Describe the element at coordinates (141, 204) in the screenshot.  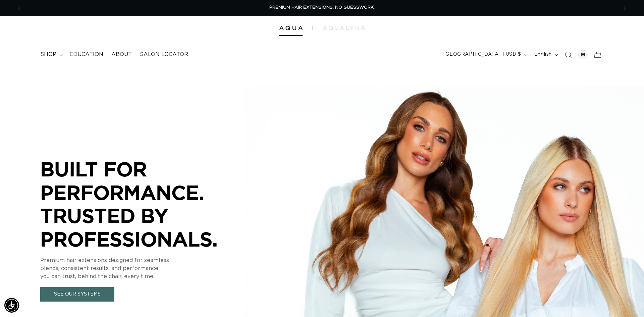
I see `p: BUILT FOR PERFORMANCE. TRUSTED BY PROFESSIONALS.` at that location.